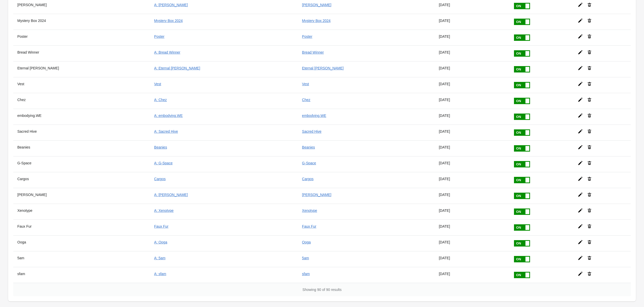  I want to click on th: sfam, so click(82, 275).